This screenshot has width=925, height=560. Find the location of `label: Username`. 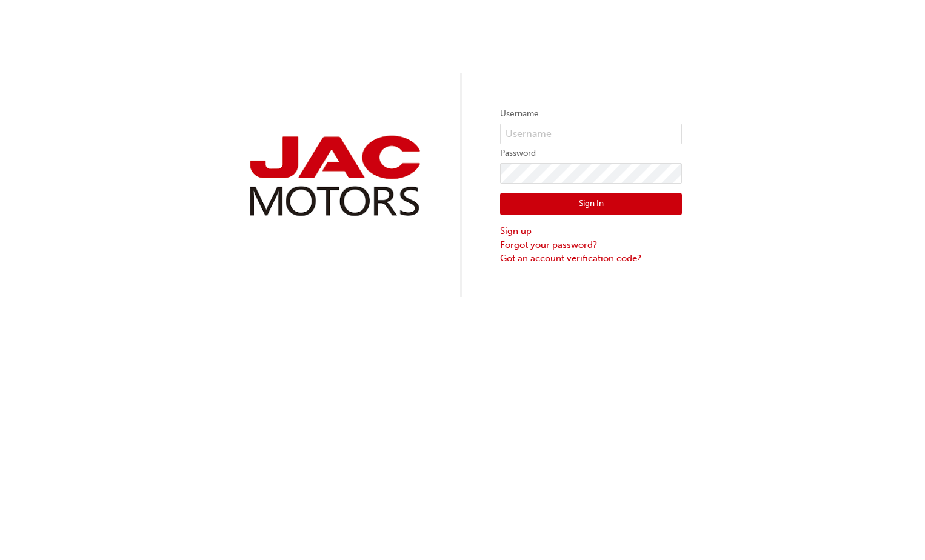

label: Username is located at coordinates (591, 114).